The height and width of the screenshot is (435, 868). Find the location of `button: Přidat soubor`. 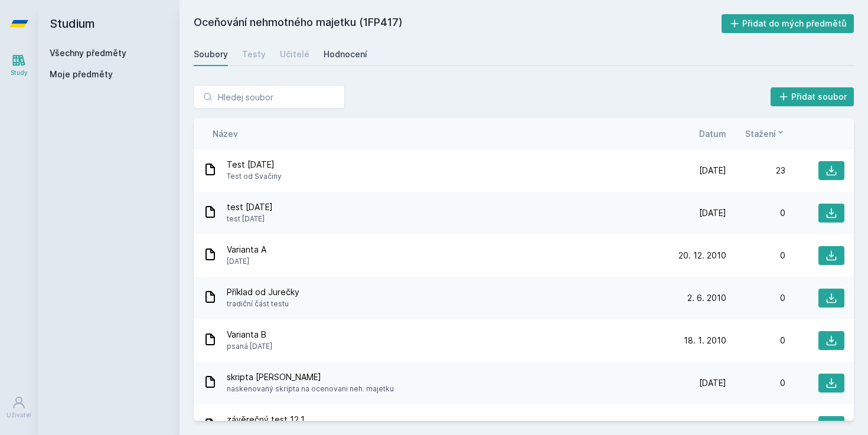

button: Přidat soubor is located at coordinates (812, 96).